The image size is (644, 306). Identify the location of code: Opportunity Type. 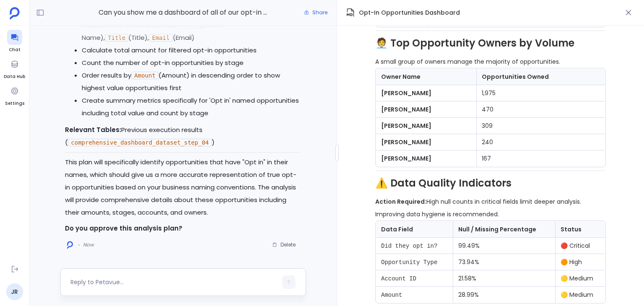
(409, 262).